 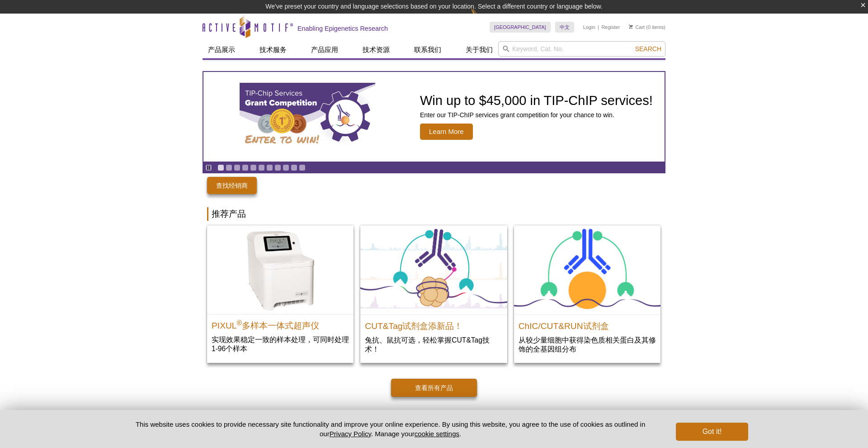 What do you see at coordinates (631, 27) in the screenshot?
I see `img: Your Cart` at bounding box center [631, 27].